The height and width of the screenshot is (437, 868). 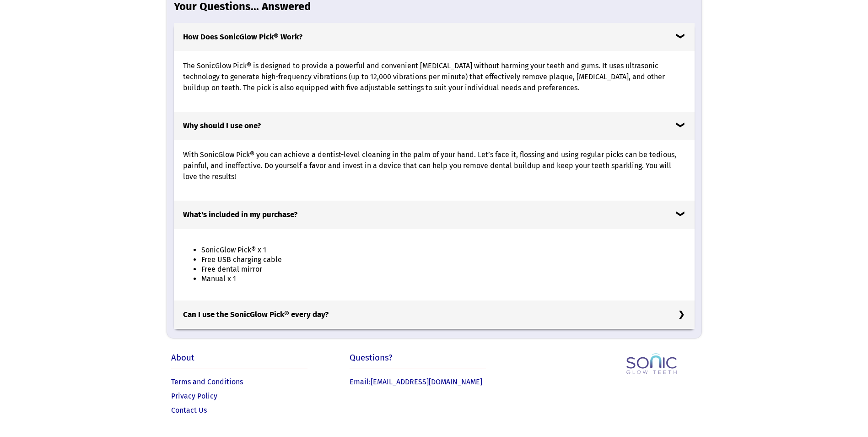 What do you see at coordinates (256, 360) in the screenshot?
I see `h3: About` at bounding box center [256, 360].